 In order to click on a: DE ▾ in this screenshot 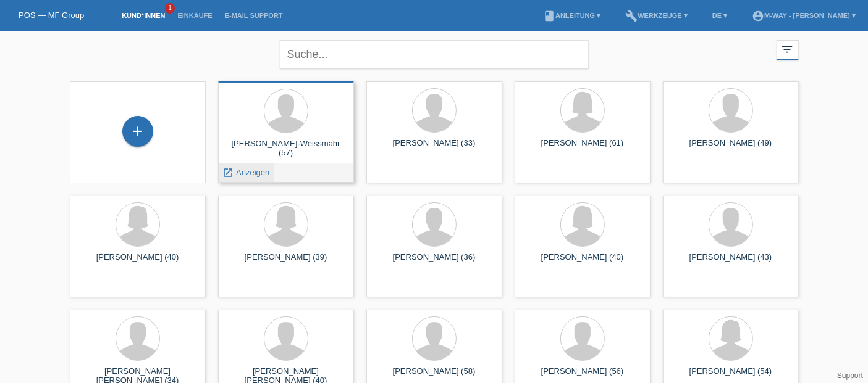, I will do `click(720, 16)`.